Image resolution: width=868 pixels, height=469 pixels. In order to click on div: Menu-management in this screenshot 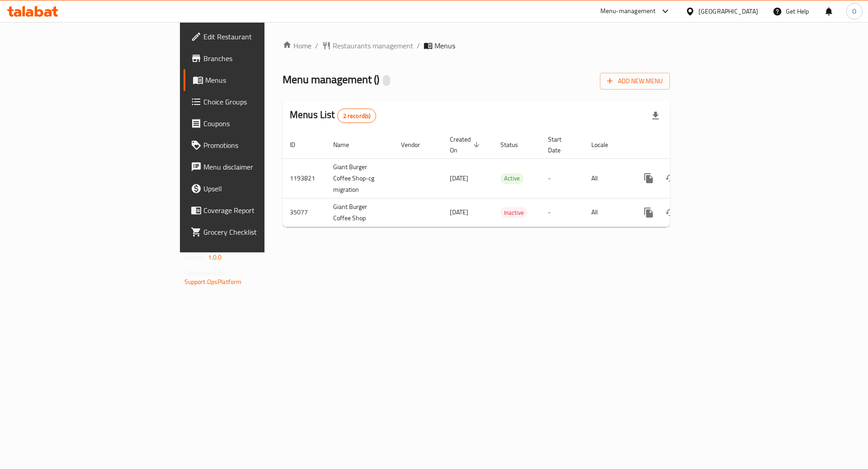, I will do `click(628, 11)`.